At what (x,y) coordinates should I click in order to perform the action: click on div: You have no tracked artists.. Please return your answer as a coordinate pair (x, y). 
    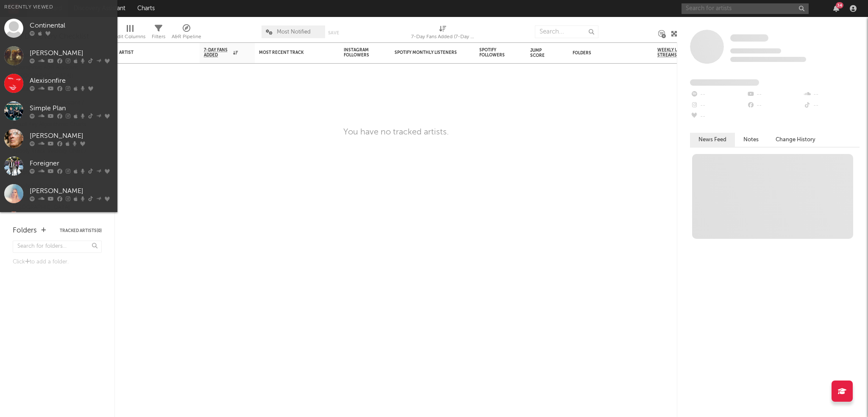
    Looking at the image, I should click on (396, 132).